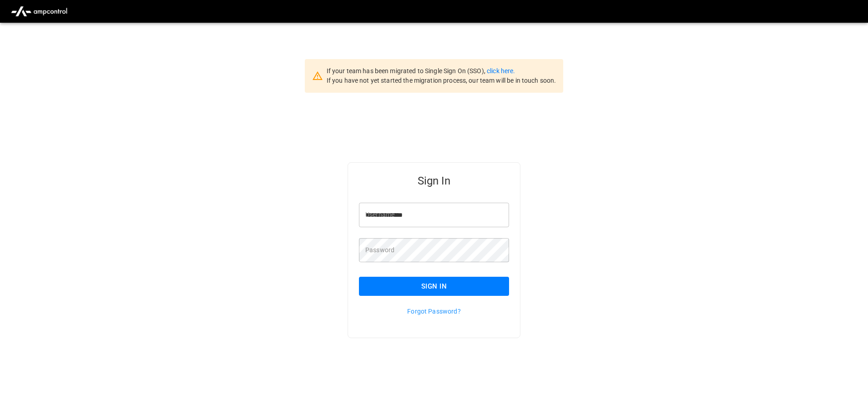 This screenshot has width=868, height=414. Describe the element at coordinates (434, 287) in the screenshot. I see `button: Sign In` at that location.